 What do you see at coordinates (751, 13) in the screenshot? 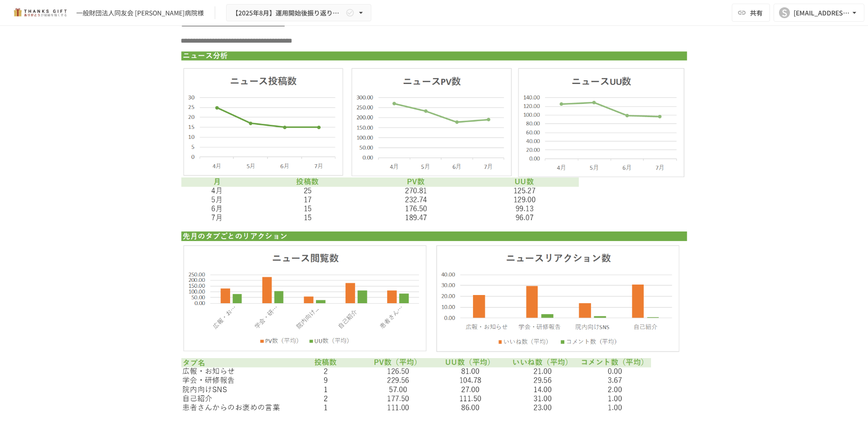
I see `button: 共有` at bounding box center [751, 13].